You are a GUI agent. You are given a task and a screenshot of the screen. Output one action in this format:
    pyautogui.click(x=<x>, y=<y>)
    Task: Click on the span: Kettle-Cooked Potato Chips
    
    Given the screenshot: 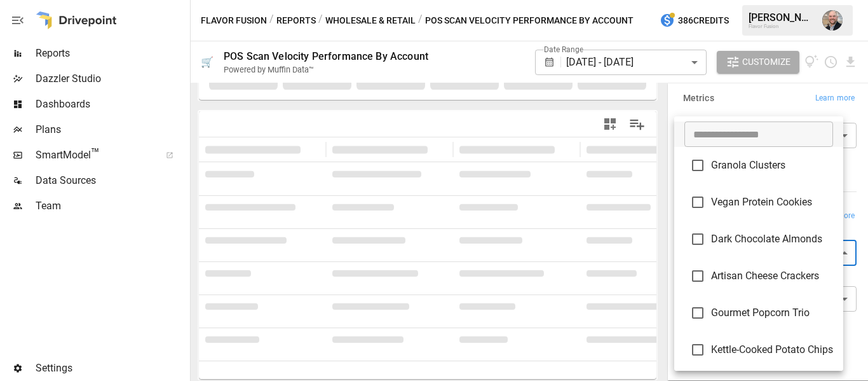 What is the action you would take?
    pyautogui.click(x=772, y=349)
    